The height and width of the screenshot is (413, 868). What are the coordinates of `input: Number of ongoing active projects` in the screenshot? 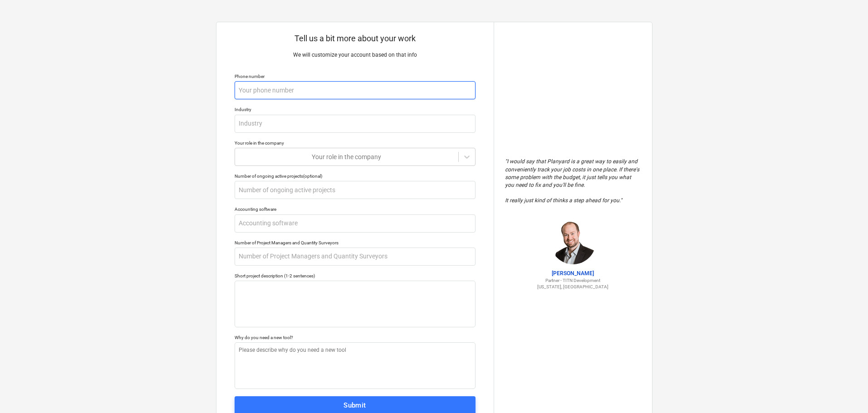 It's located at (355, 191).